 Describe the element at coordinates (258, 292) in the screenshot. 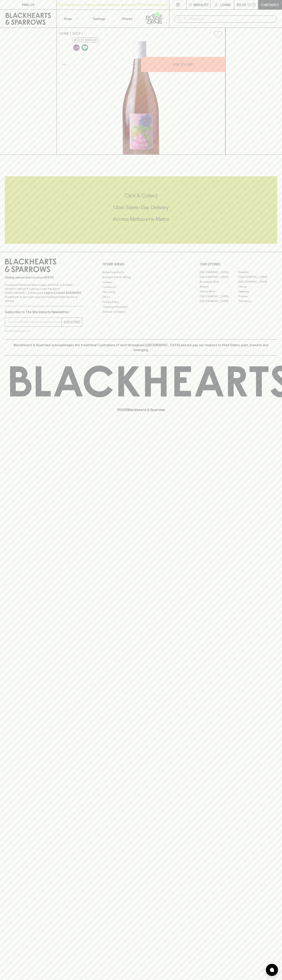

I see `a: Geelong` at that location.